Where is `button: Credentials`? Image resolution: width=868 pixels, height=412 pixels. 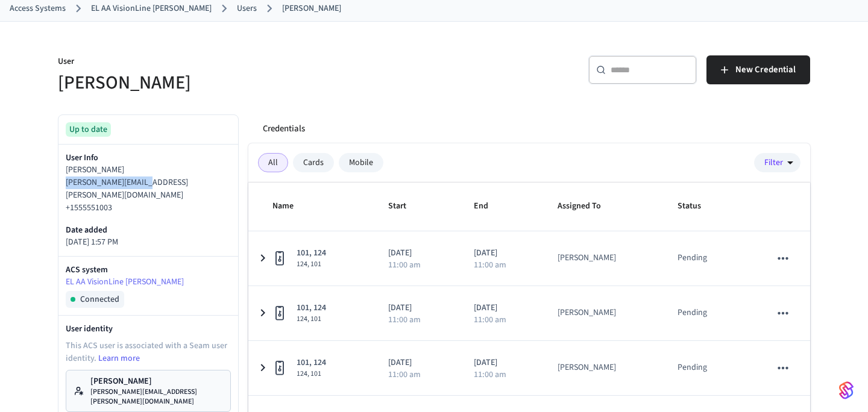 button: Credentials is located at coordinates (284, 129).